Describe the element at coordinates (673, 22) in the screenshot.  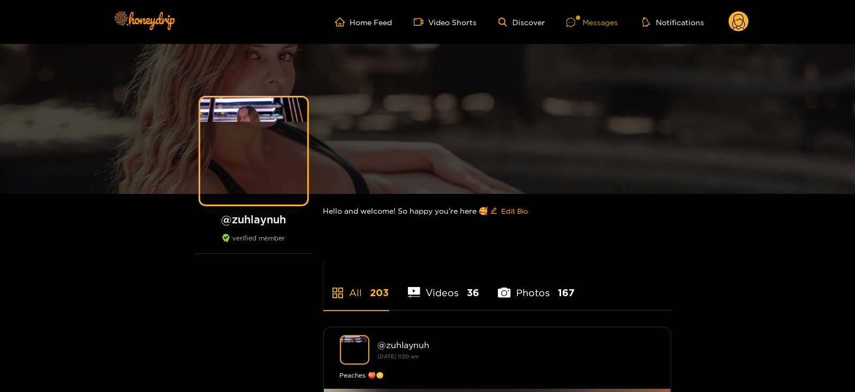
I see `button: Notifications` at that location.